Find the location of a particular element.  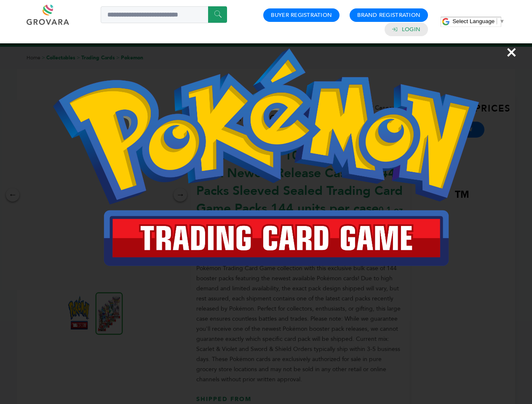

span: Select Language is located at coordinates (473, 21).